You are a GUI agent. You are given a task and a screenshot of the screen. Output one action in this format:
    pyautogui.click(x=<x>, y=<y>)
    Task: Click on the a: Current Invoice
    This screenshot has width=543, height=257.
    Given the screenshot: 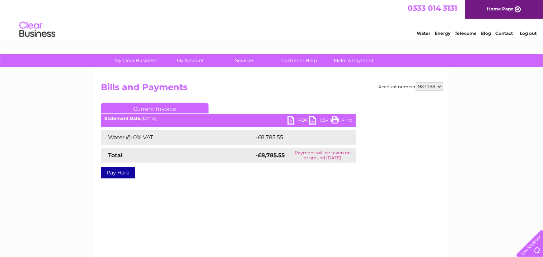 What is the action you would take?
    pyautogui.click(x=155, y=108)
    